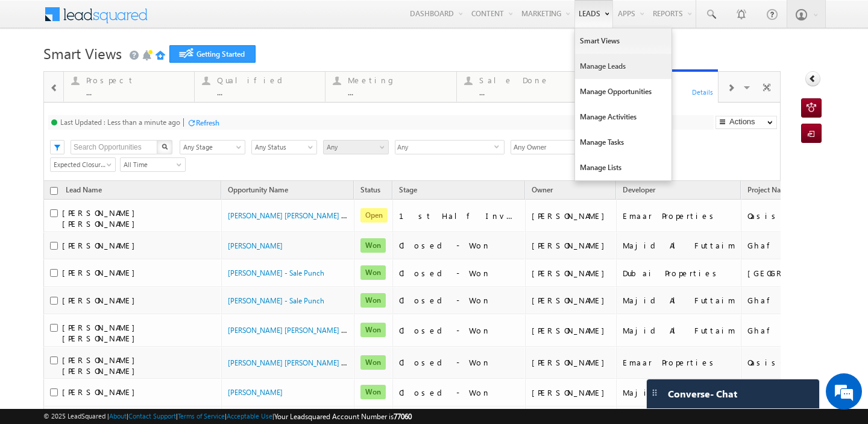  I want to click on a: Terms of Service, so click(201, 416).